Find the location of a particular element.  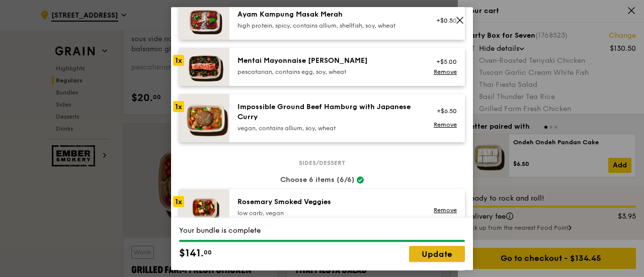

div: pescatarian, contains egg, soy, wheat is located at coordinates (327, 72).